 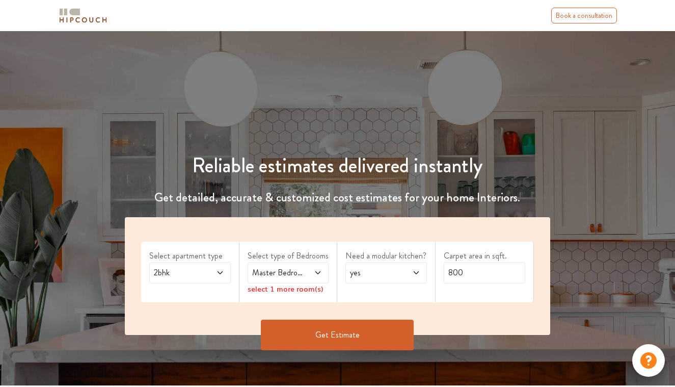 What do you see at coordinates (288, 288) in the screenshot?
I see `div: select 1 more room(s)` at bounding box center [288, 288].